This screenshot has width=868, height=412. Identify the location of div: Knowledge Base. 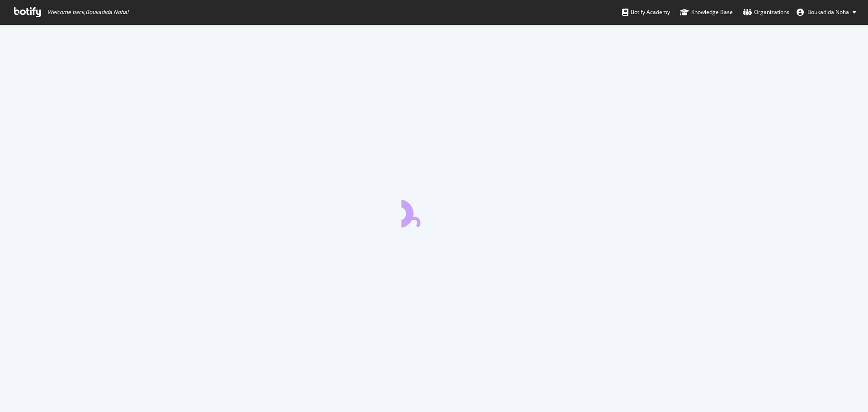
(706, 12).